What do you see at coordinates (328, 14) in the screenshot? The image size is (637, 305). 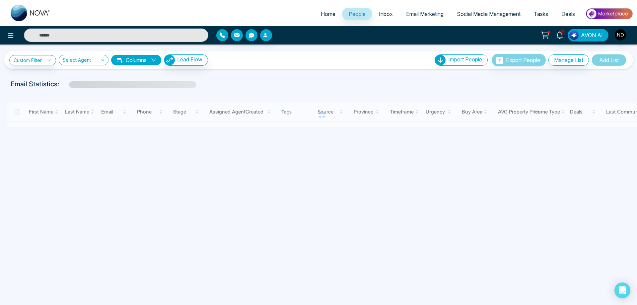 I see `span: Home` at bounding box center [328, 14].